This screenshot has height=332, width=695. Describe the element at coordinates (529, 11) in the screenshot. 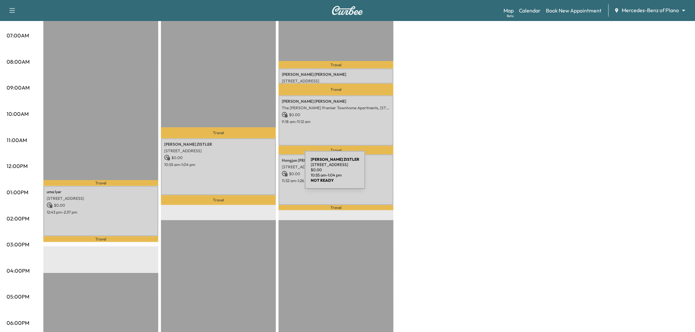

I see `a: Calendar` at that location.